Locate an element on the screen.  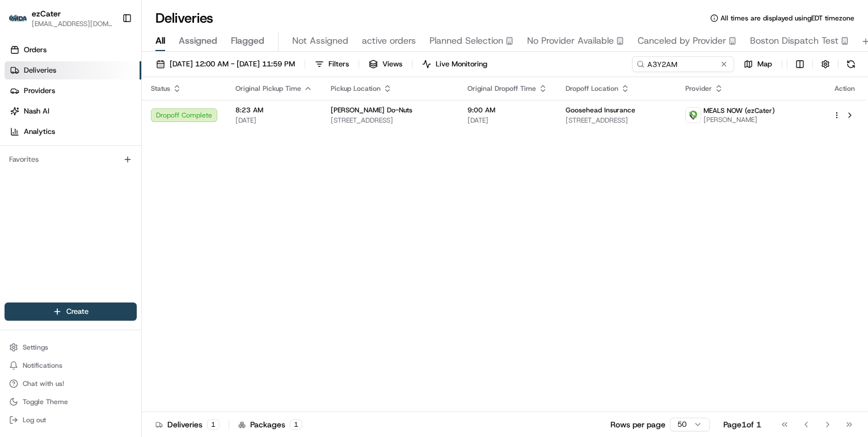
button: Views is located at coordinates (385, 64).